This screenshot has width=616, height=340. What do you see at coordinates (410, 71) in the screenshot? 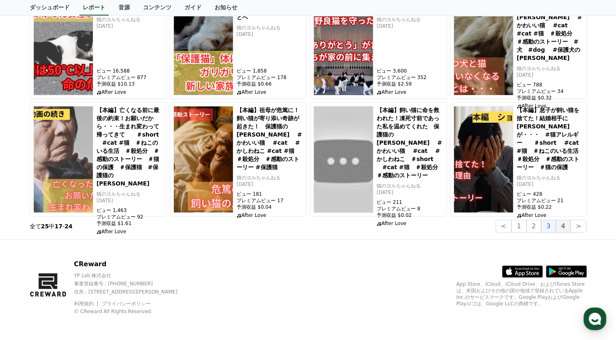
I see `p: ビュー 3,600` at bounding box center [410, 71].